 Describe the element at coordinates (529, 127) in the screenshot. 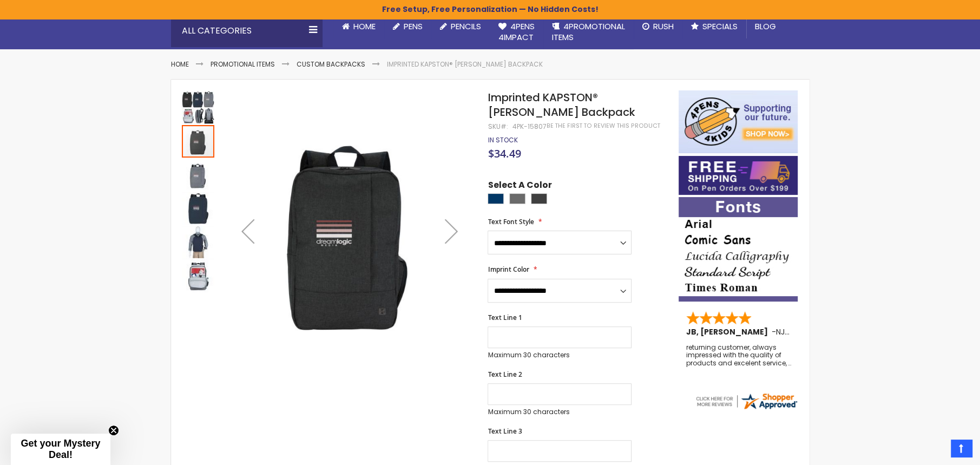

I see `div: 4PK-15807` at that location.